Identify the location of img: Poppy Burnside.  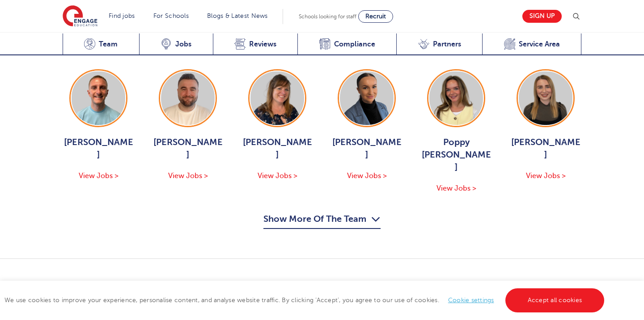
(456, 98).